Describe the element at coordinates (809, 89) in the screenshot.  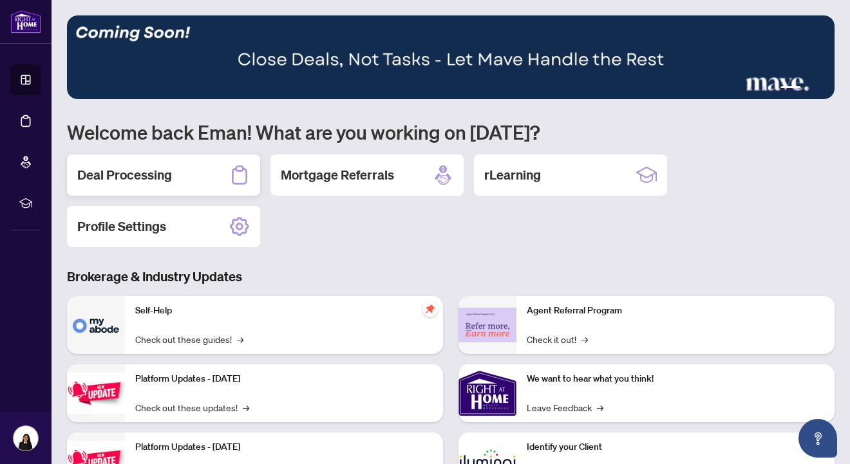
I see `button: 5` at that location.